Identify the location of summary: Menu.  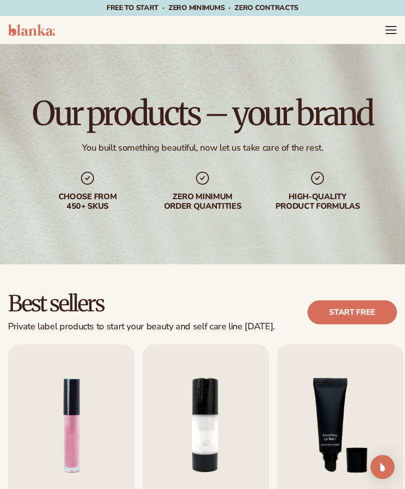
(391, 30).